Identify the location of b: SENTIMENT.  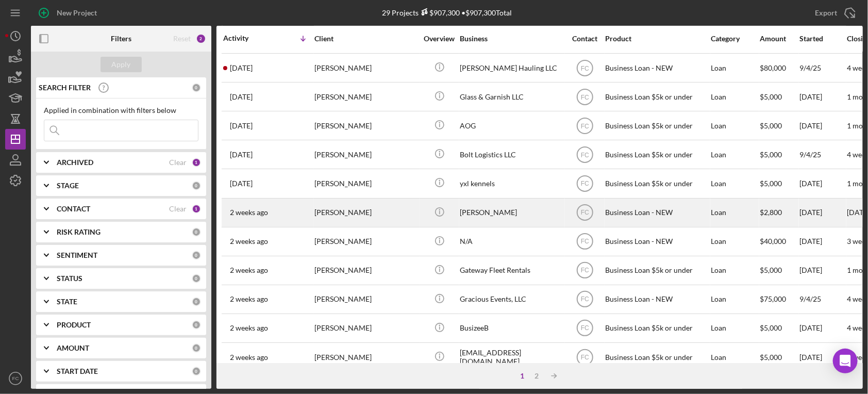
(77, 255).